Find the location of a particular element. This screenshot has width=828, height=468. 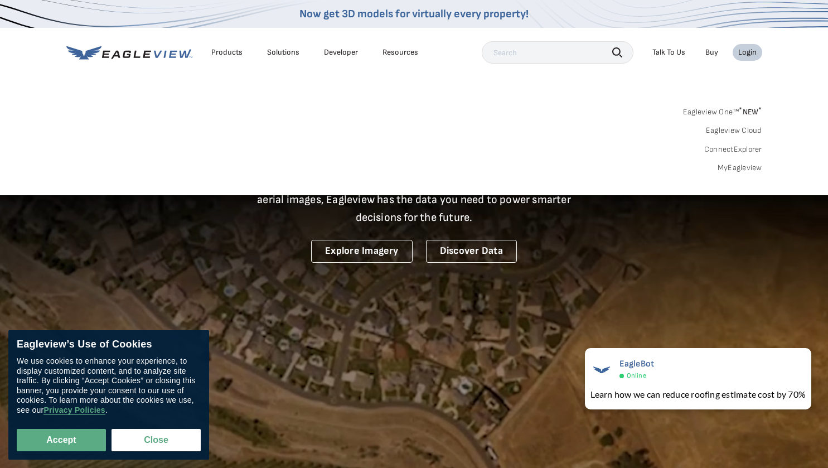

a: Developer is located at coordinates (341, 52).